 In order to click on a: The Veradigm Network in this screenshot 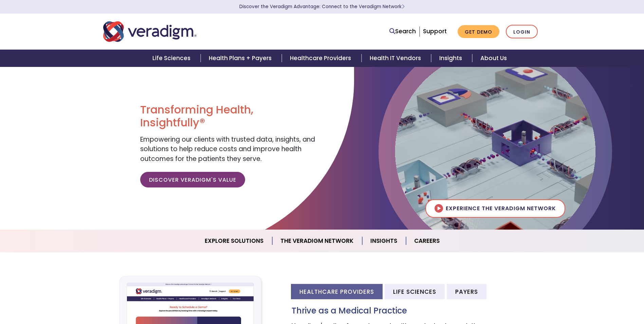, I will do `click(317, 241)`.